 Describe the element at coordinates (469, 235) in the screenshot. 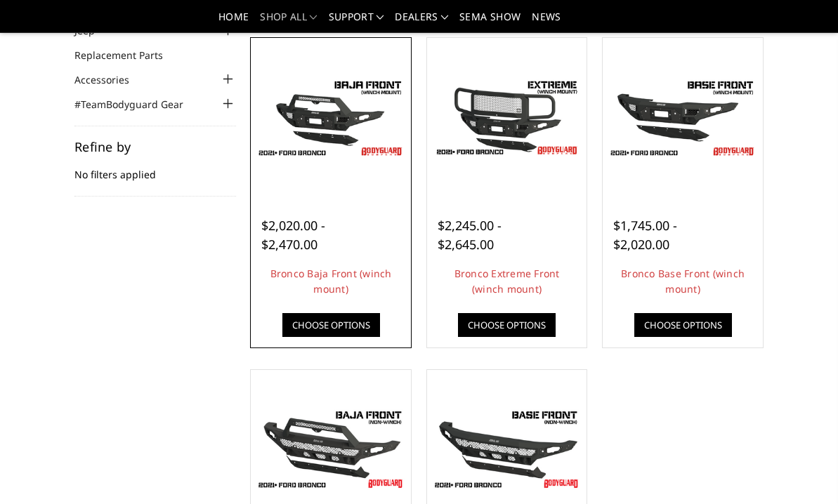

I see `span: $2,245.00 - $2,645.00` at that location.